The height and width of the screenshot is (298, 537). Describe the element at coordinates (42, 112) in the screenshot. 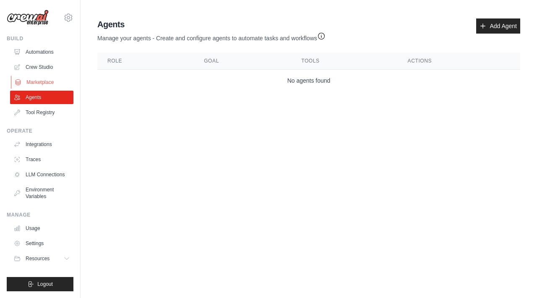

I see `a: Tool Registry` at that location.